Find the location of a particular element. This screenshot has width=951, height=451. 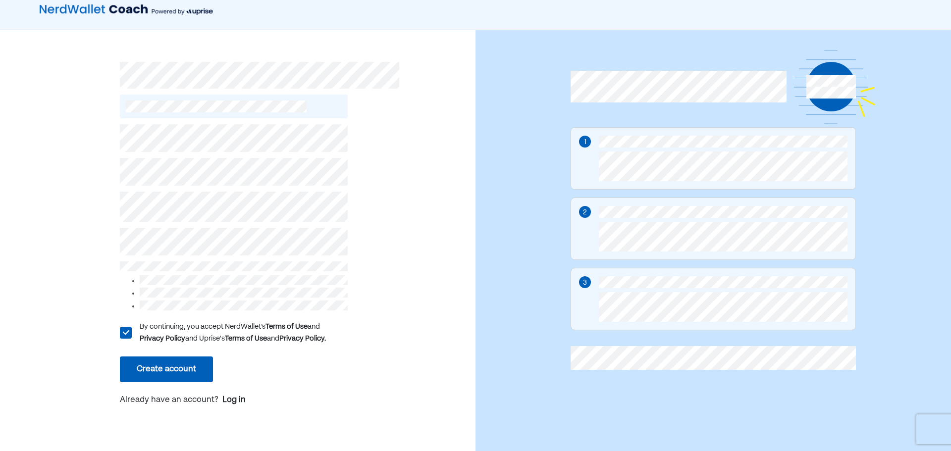

div: Privacy Policy is located at coordinates (162, 339).